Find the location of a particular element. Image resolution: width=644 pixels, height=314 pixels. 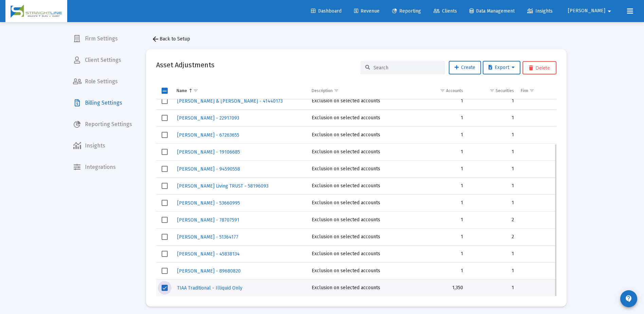

mat-icon: arrow_drop_down is located at coordinates (610, 11).